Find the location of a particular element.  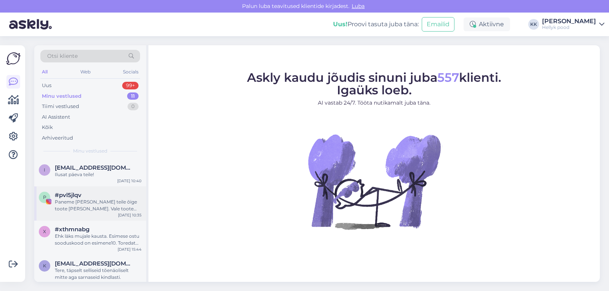

span: x is located at coordinates (45, 231).